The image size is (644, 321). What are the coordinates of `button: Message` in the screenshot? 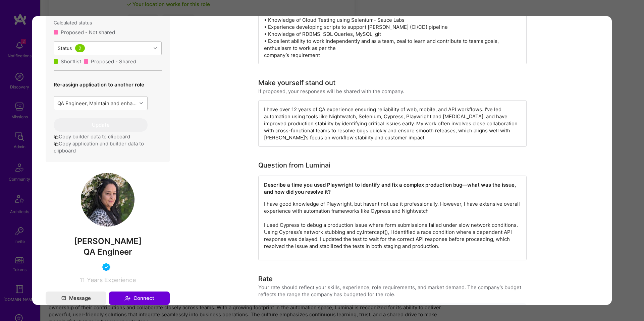 It's located at (76, 299).